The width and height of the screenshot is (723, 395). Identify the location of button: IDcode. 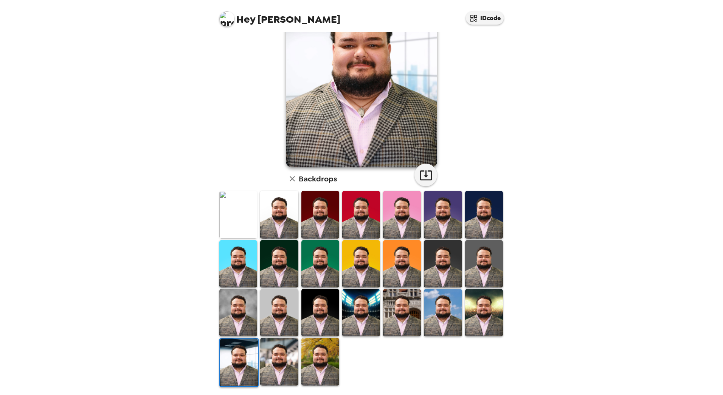
(485, 18).